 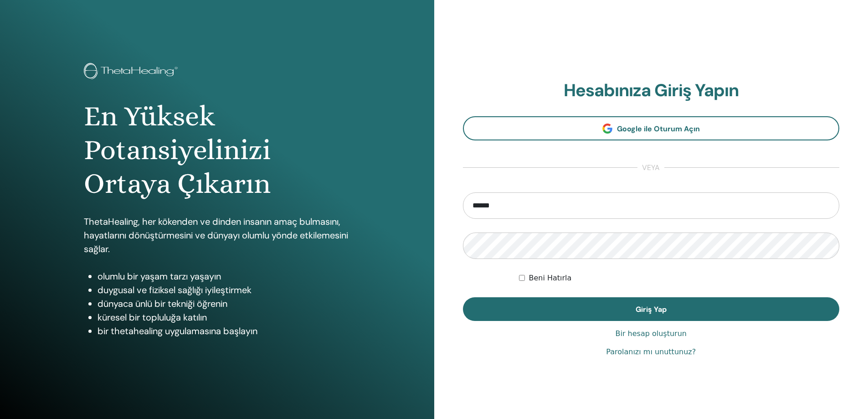 What do you see at coordinates (651, 167) in the screenshot?
I see `font: veya` at bounding box center [651, 167].